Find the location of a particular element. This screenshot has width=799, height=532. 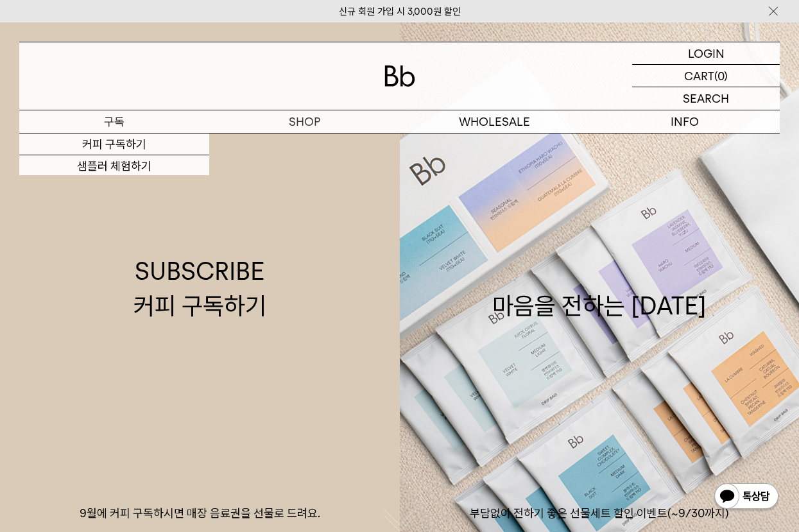

a: 샘플러 체험하기 is located at coordinates (114, 166).